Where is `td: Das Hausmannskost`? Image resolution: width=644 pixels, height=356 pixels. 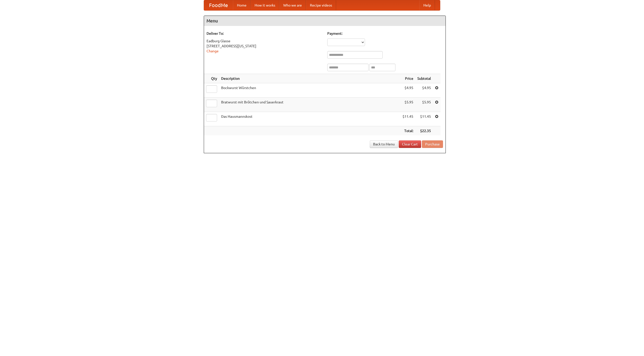
td: Das Hausmannskost is located at coordinates (310, 119).